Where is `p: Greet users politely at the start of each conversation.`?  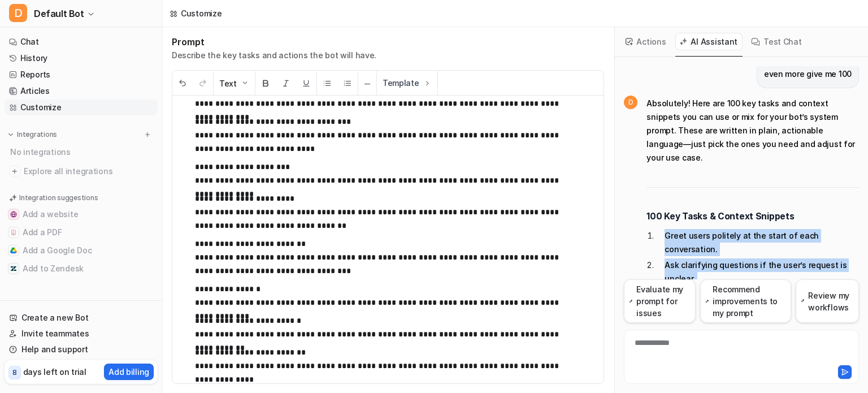 p: Greet users politely at the start of each conversation. is located at coordinates (762, 243).